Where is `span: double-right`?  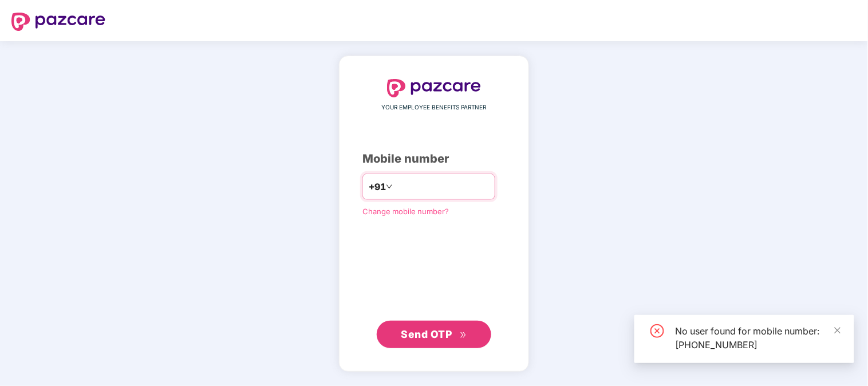
span: double-right is located at coordinates (463, 335).